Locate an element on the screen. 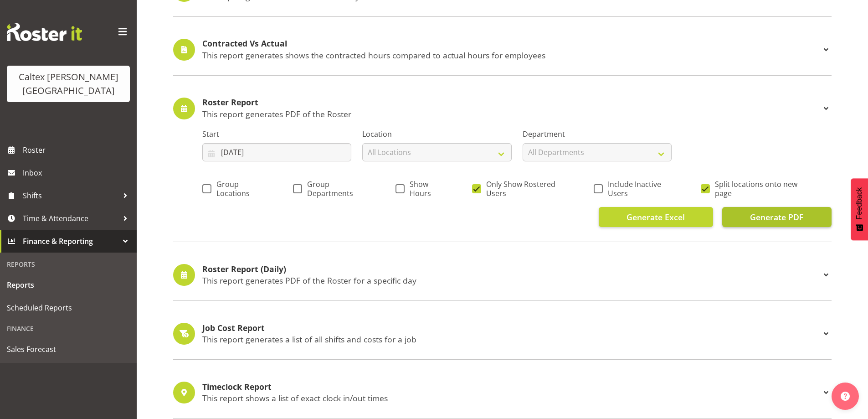  span: Include Inactive Users is located at coordinates (639, 189).